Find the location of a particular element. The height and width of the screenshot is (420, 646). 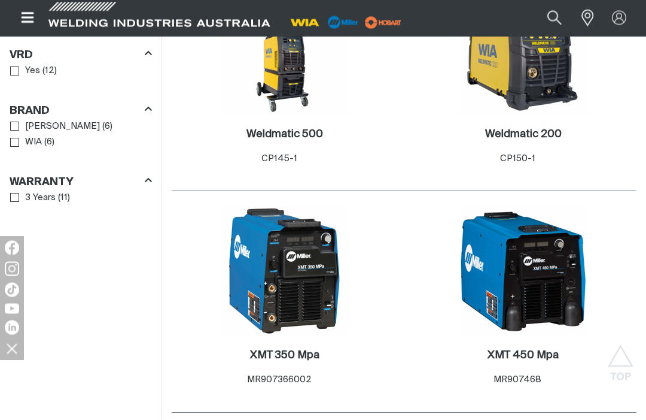

h3: Warranty is located at coordinates (41, 183).